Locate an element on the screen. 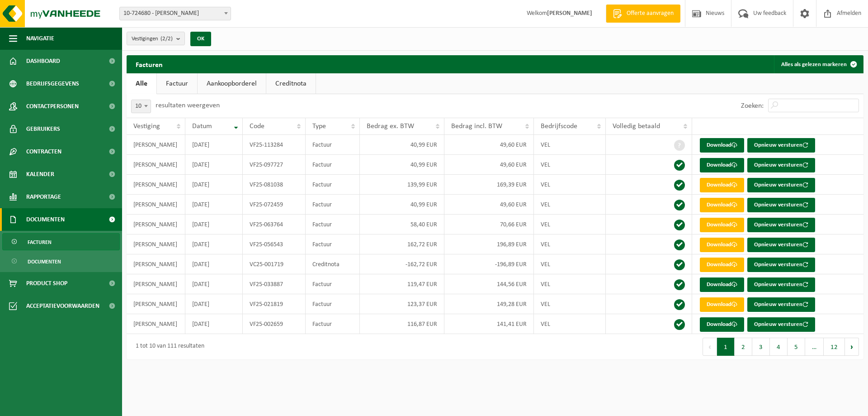  button: OK is located at coordinates (201, 39).